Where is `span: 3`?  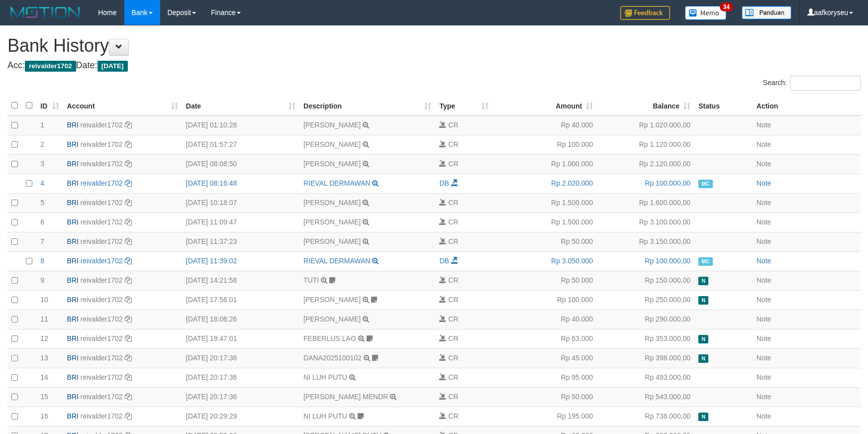
span: 3 is located at coordinates (43, 163).